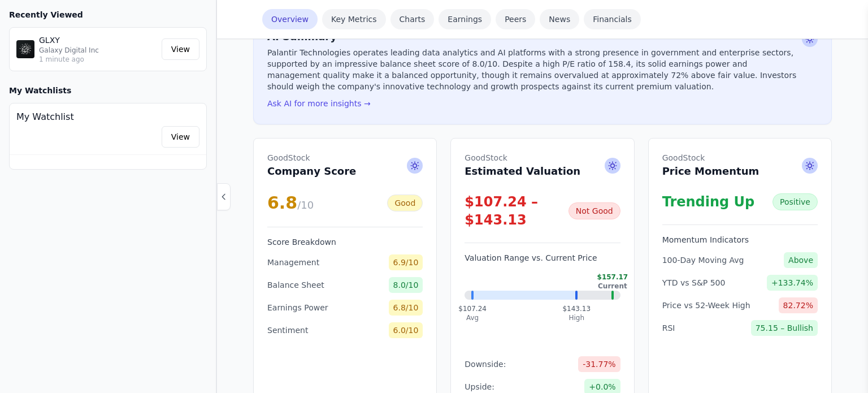 This screenshot has width=868, height=393. What do you see at coordinates (97, 40) in the screenshot?
I see `p: GLXY` at bounding box center [97, 40].